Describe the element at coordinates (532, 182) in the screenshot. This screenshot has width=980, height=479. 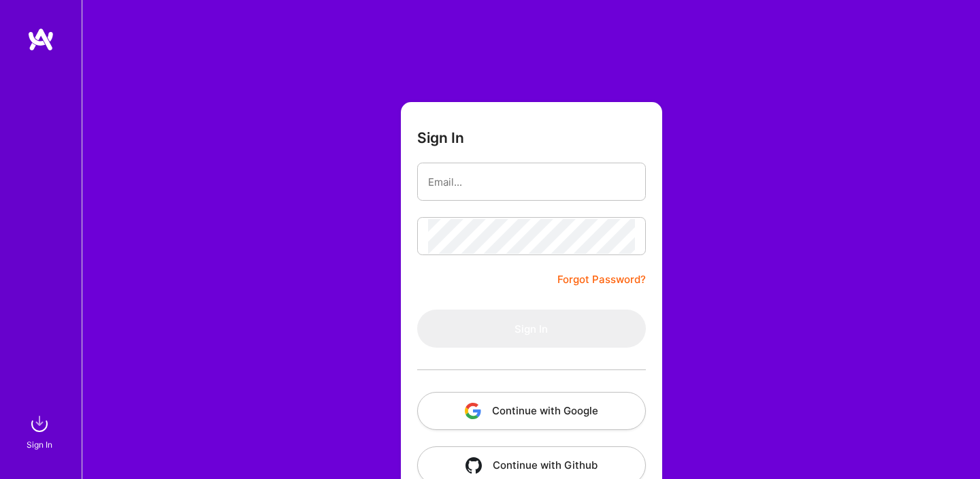
I see `input: Email...` at that location.